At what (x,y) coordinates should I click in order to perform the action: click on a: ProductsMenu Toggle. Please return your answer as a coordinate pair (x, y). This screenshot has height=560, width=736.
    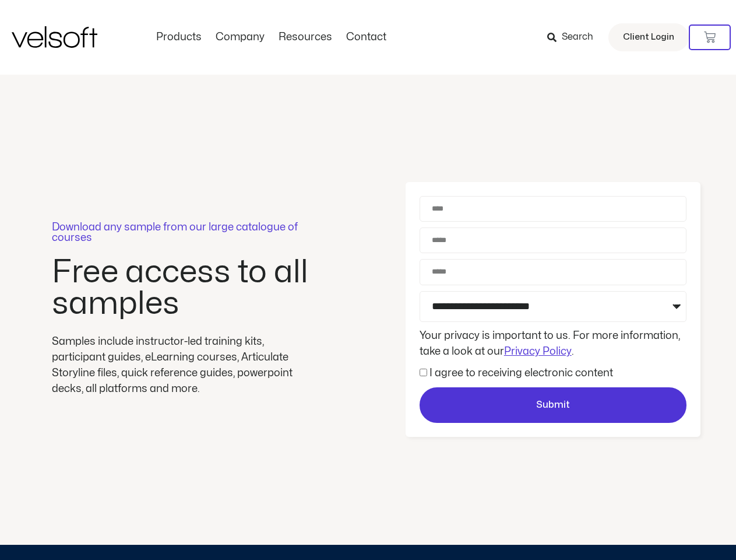
    Looking at the image, I should click on (179, 38).